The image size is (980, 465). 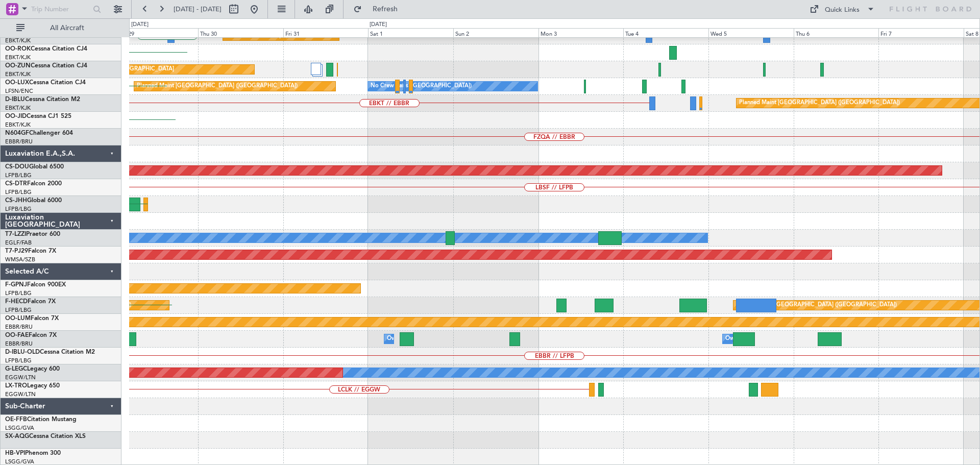 What do you see at coordinates (15, 234) in the screenshot?
I see `span: T7-LZZI` at bounding box center [15, 234].